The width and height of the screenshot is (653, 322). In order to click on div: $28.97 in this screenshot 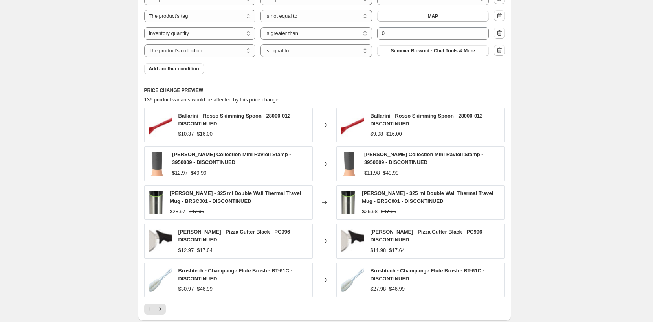, I will do `click(178, 211)`.